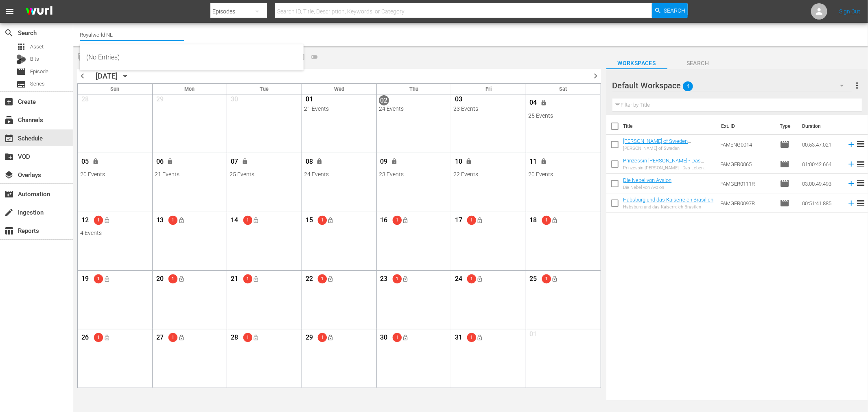  I want to click on span: 30, so click(234, 100).